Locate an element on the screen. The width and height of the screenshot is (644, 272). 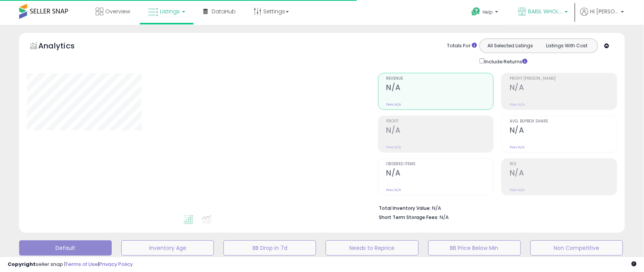
button: BB Price Below Min is located at coordinates (474, 248).